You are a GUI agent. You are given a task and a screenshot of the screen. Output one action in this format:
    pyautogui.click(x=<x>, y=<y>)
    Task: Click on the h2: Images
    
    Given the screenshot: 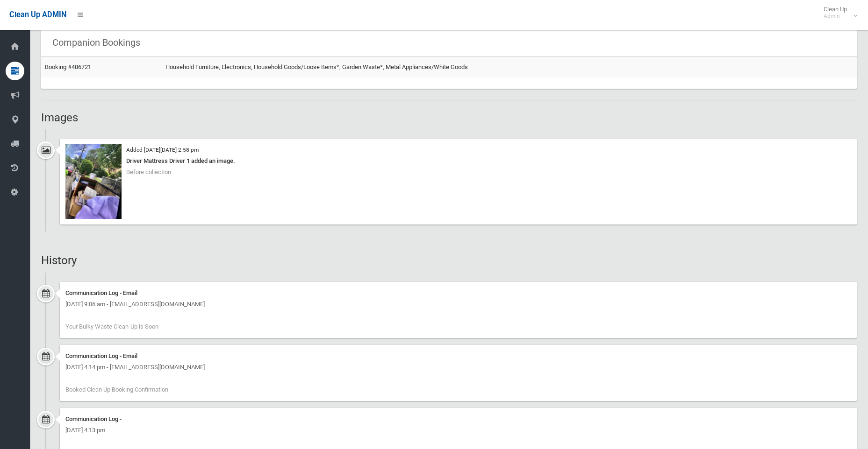 What is the action you would take?
    pyautogui.click(x=448, y=118)
    